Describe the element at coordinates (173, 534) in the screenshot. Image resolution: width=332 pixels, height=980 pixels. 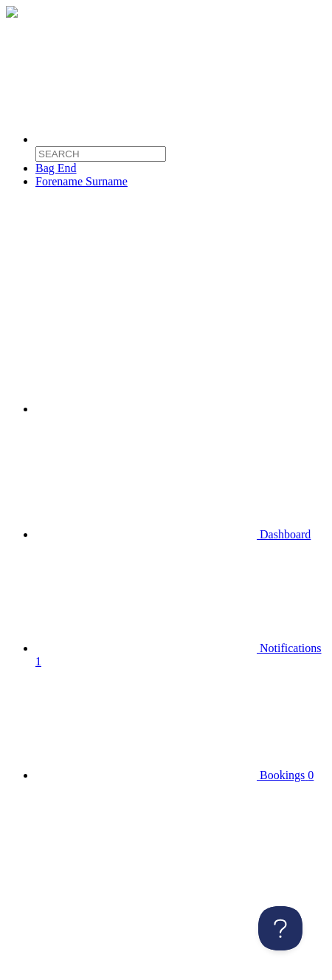
I see `a: Dashboard` at that location.